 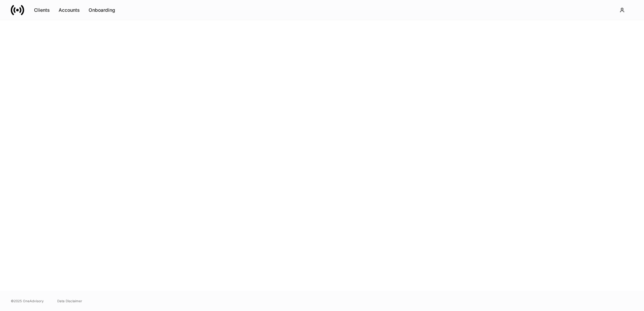 I want to click on a: Data Disclaimer, so click(x=70, y=301).